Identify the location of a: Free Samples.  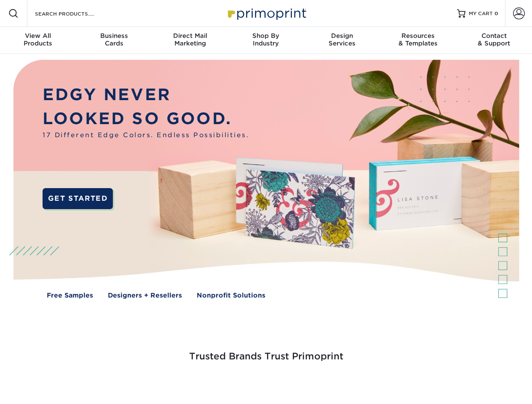
(70, 296).